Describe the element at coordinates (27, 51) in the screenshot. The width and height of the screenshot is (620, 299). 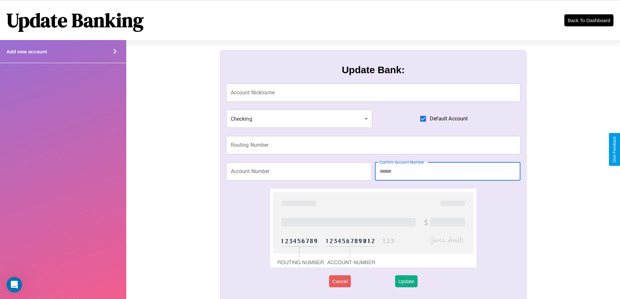
I see `h4: Add new account` at that location.